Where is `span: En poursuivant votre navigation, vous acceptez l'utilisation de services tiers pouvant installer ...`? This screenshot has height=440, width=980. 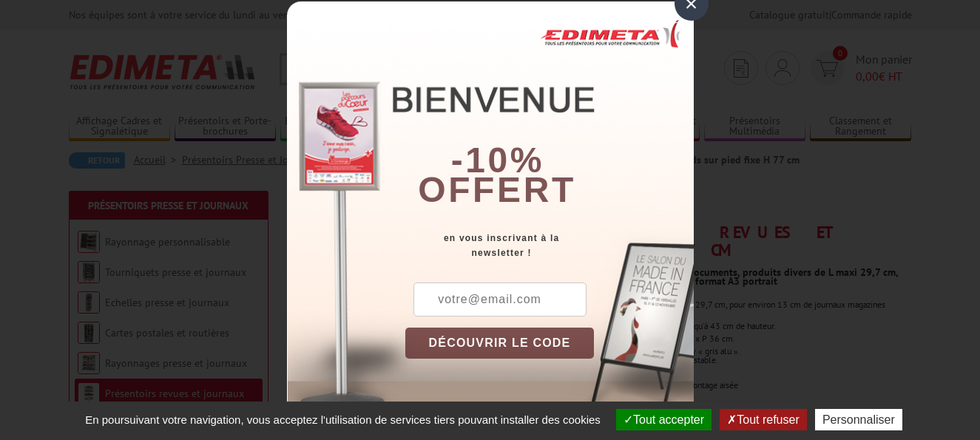 span: En poursuivant votre navigation, vous acceptez l'utilisation de services tiers pouvant installer ... is located at coordinates (342, 420).